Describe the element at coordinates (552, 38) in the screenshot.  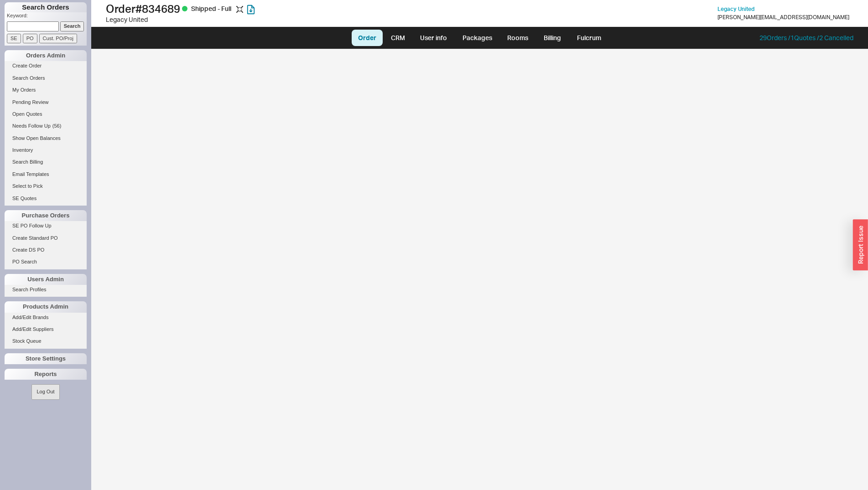
I see `a: Billing` at that location.